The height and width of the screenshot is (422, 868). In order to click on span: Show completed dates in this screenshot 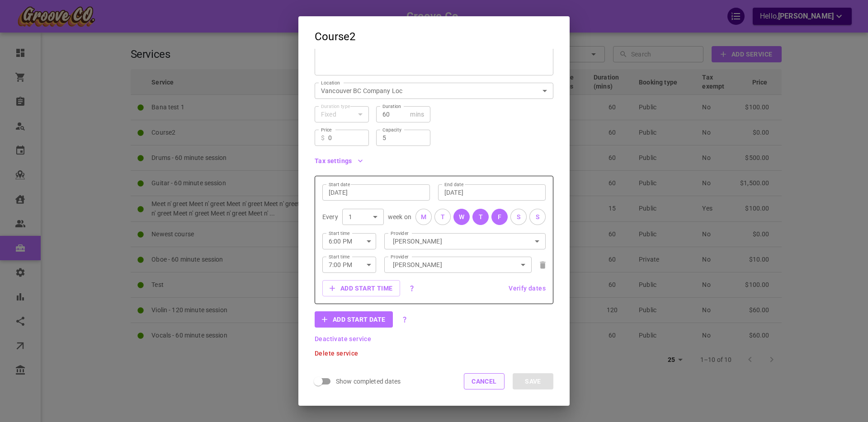, I will do `click(368, 381)`.